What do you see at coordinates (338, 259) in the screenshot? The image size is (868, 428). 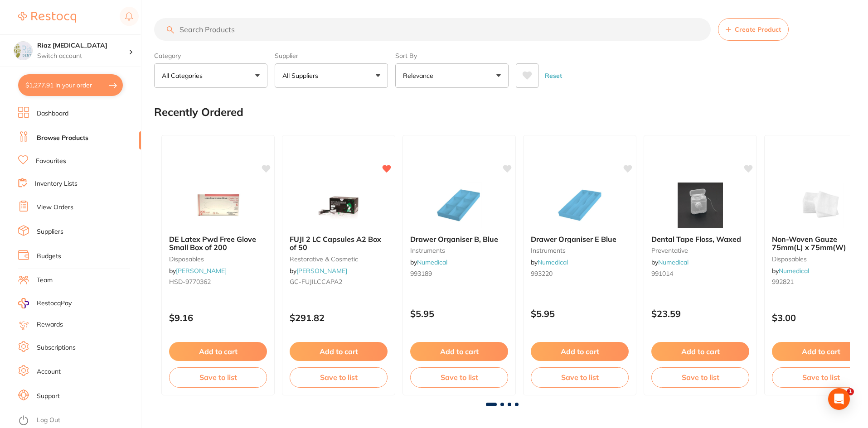 I see `small: restorative & cosmetic` at bounding box center [338, 259].